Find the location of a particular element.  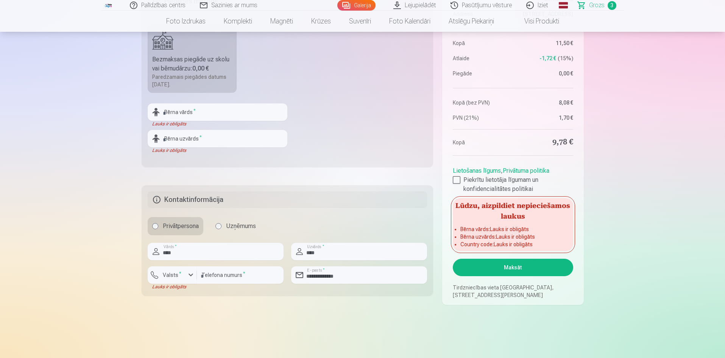

dt: Kopā (bez PVN) is located at coordinates (481, 103).